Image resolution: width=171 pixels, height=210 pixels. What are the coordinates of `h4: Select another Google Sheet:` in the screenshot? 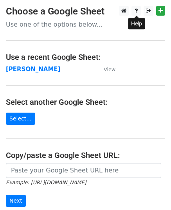 It's located at (85, 102).